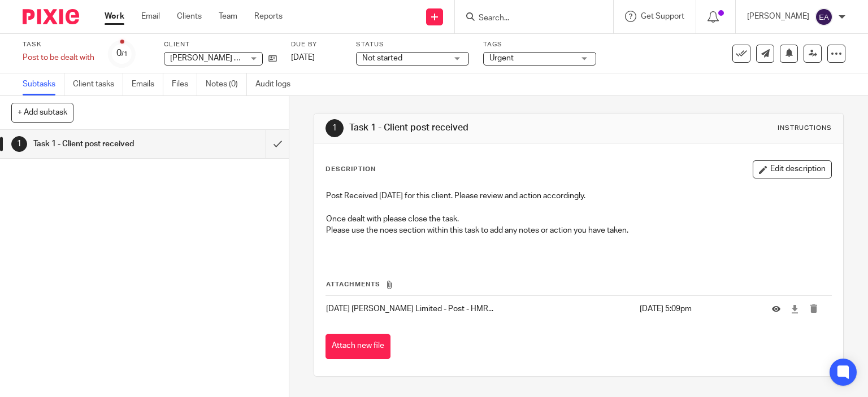 The height and width of the screenshot is (397, 868). What do you see at coordinates (268, 16) in the screenshot?
I see `a: Reports` at bounding box center [268, 16].